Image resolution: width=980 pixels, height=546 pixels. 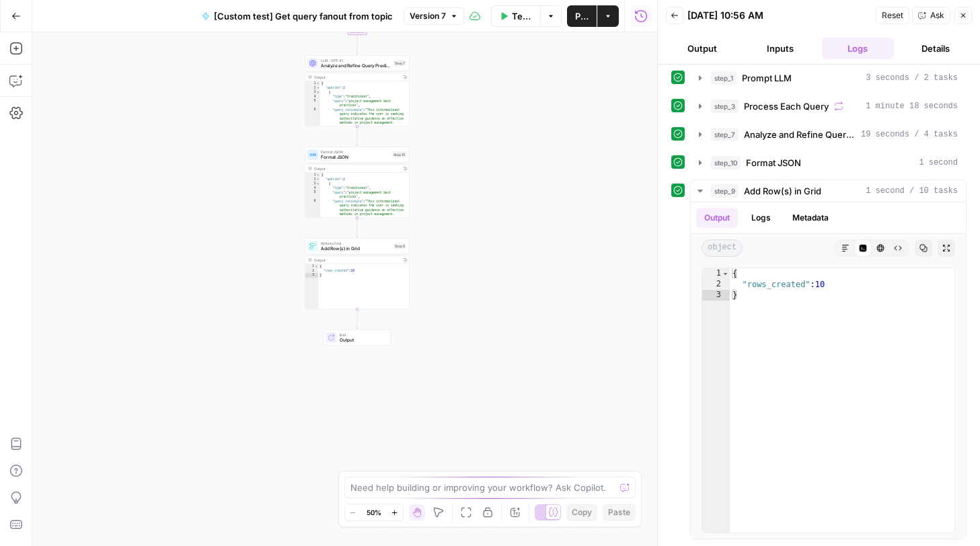 I want to click on span: 50%, so click(x=374, y=513).